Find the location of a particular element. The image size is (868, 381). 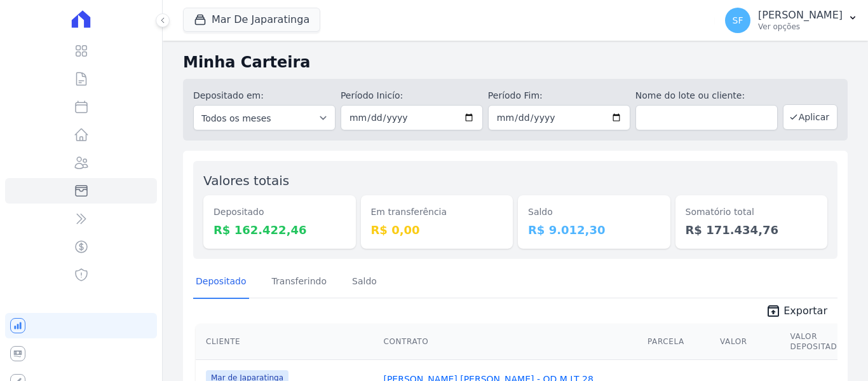

dd: R$ 0,00 is located at coordinates (437, 230).